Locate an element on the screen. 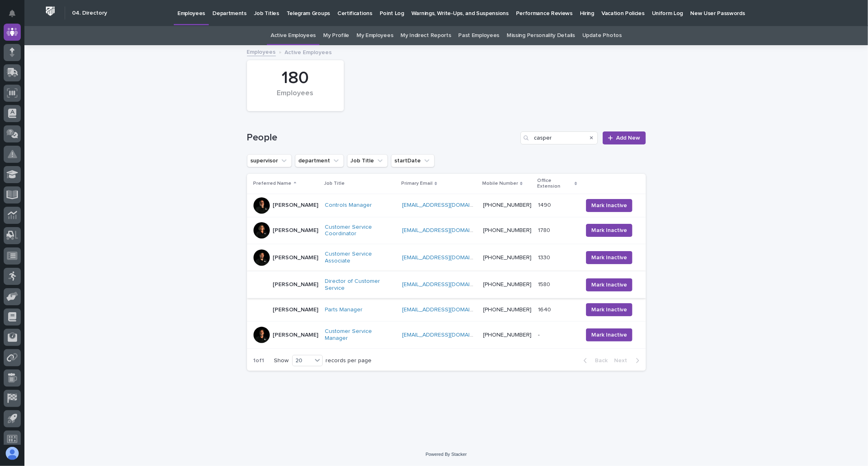 This screenshot has width=868, height=466. p: 1 of 1 is located at coordinates (259, 360).